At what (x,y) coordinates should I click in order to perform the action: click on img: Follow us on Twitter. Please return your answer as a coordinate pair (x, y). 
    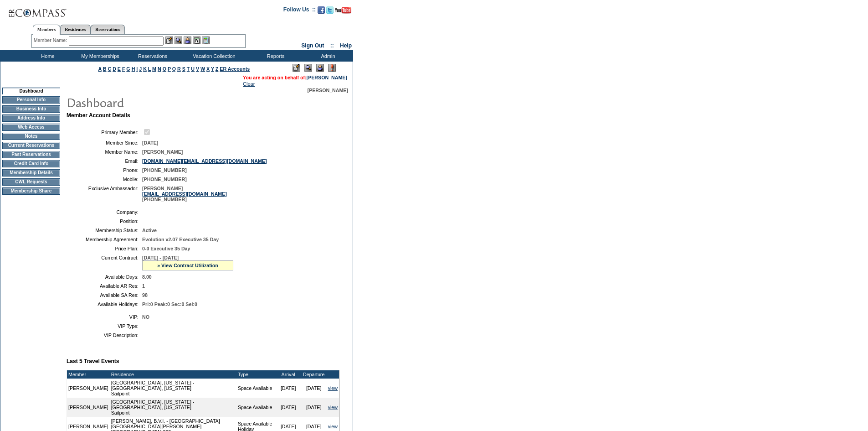
    Looking at the image, I should click on (330, 10).